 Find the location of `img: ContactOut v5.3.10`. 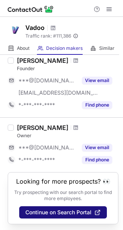

img: ContactOut v5.3.10 is located at coordinates (31, 9).